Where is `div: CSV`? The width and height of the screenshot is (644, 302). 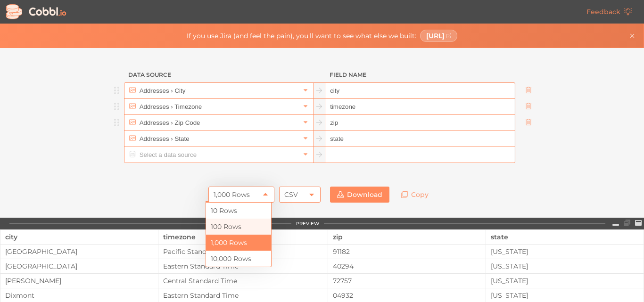
div: CSV is located at coordinates (291, 195).